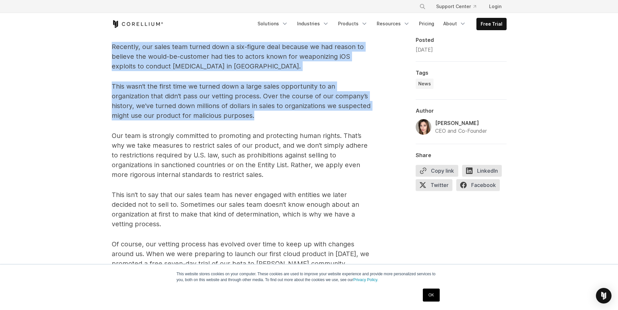  What do you see at coordinates (461, 155) in the screenshot?
I see `div: Share` at bounding box center [461, 155].